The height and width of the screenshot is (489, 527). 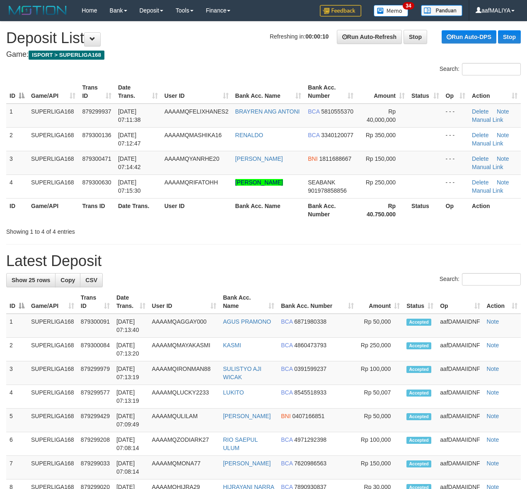 I want to click on a: SULISTYO AJI WICAK, so click(x=242, y=373).